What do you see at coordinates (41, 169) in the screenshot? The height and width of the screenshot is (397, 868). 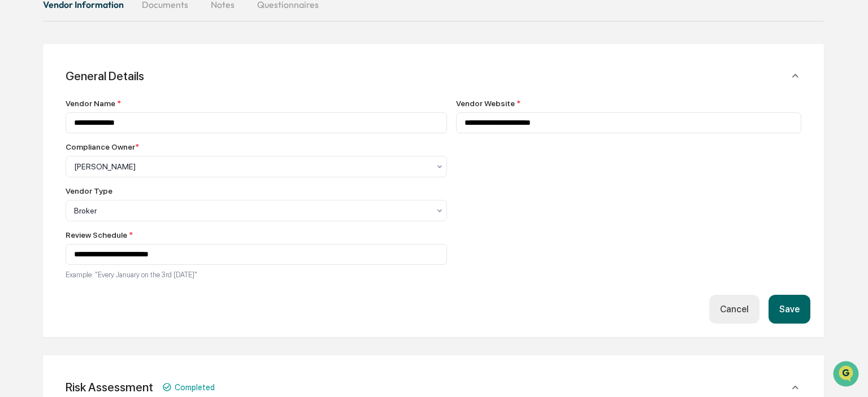 I see `a: 🔎Data Lookup` at bounding box center [41, 169].